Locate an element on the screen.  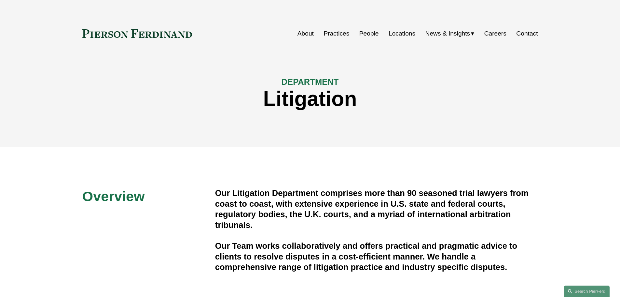
a: Locations is located at coordinates (402, 34).